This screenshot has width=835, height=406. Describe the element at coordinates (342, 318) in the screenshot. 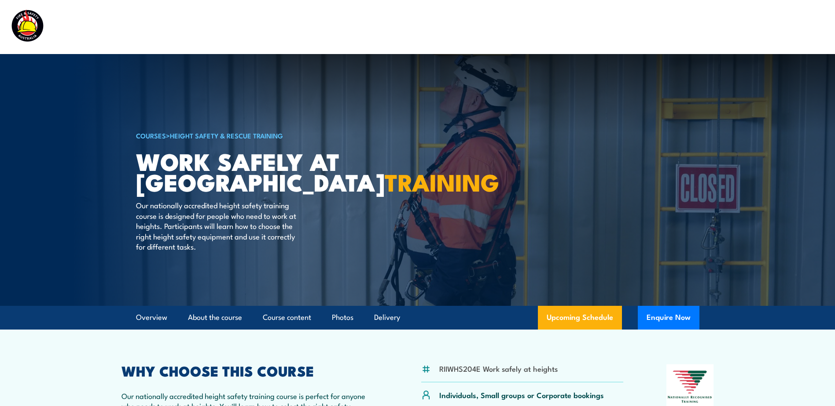

I see `a: Photos` at that location.